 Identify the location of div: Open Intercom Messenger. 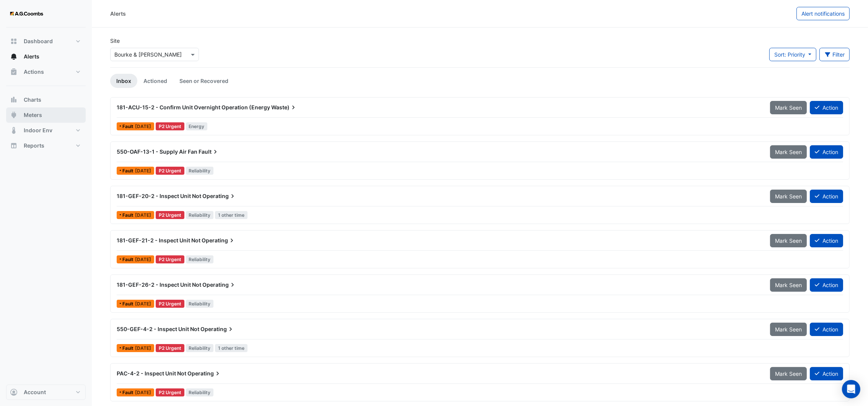
(851, 389).